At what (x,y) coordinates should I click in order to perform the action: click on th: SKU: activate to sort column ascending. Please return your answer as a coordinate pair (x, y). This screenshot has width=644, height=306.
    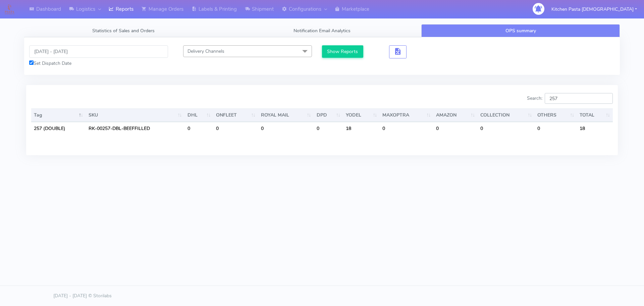
    Looking at the image, I should click on (135, 115).